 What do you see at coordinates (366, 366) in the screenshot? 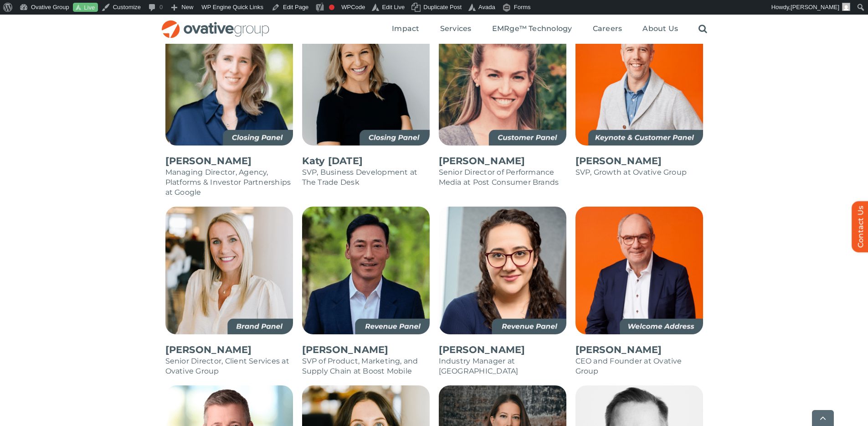
I see `p: SVP of Product, Marketing, and Supply Chain at Boost Mobile` at bounding box center [366, 366].